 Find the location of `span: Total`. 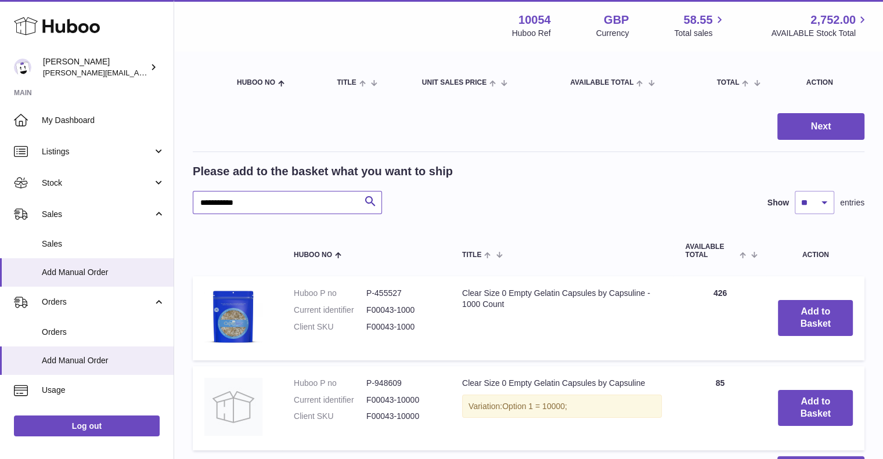

span: Total is located at coordinates (728, 82).